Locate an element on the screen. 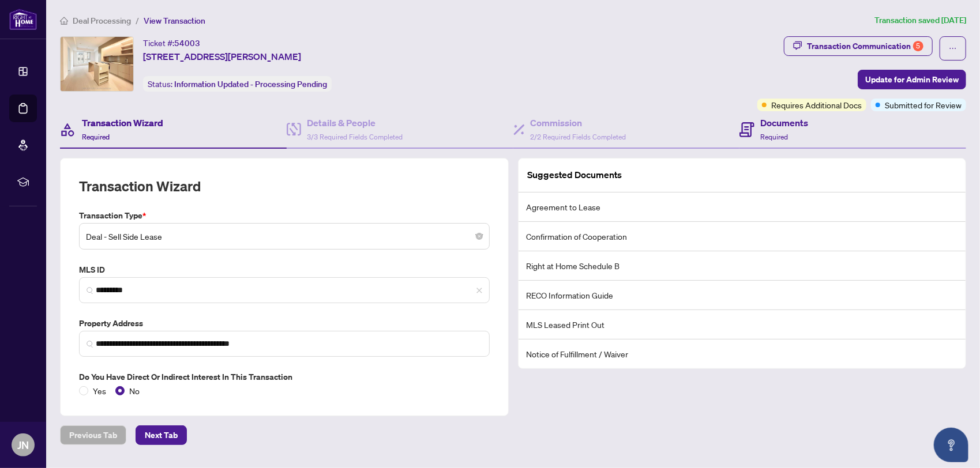  label: Property Address is located at coordinates (284, 323).